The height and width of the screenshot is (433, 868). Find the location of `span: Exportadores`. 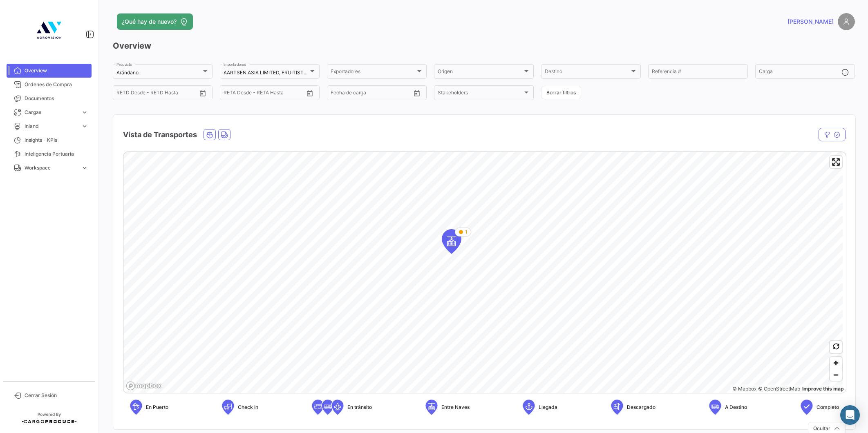

span: Exportadores is located at coordinates (373, 73).